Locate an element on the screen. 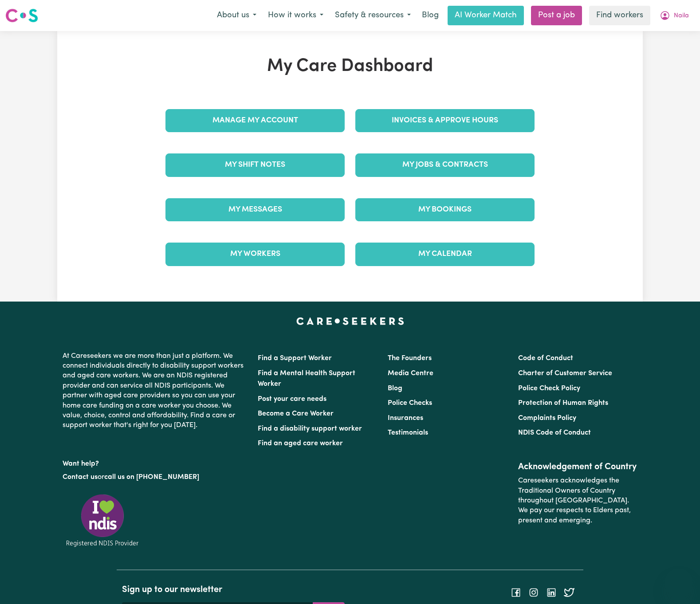 The height and width of the screenshot is (604, 700). a: Insurances is located at coordinates (405, 419).